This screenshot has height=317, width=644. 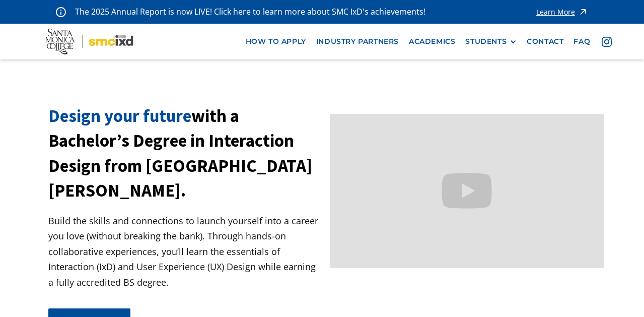 What do you see at coordinates (545, 42) in the screenshot?
I see `a: contact` at bounding box center [545, 42].